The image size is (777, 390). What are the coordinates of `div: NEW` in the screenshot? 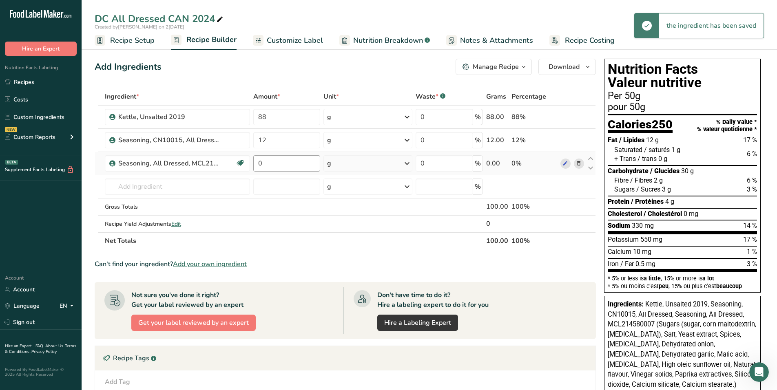 It's located at (11, 130).